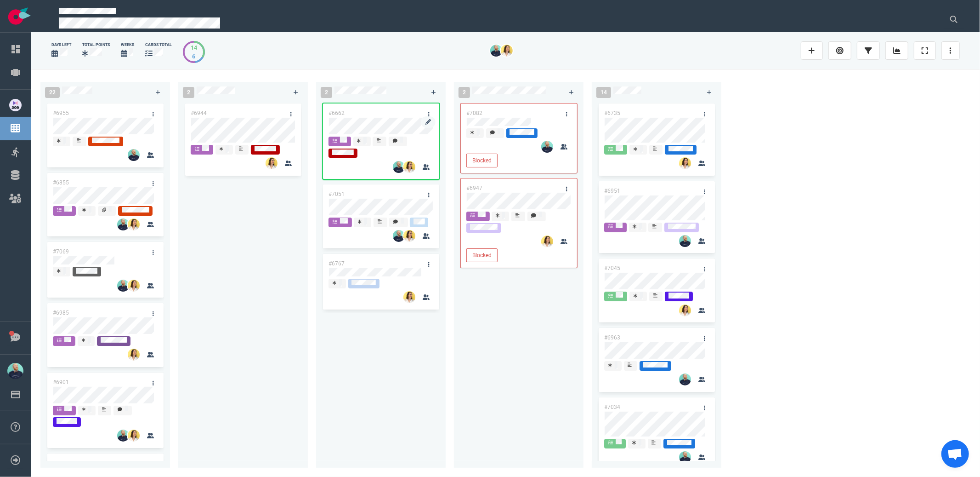 The image size is (980, 477). What do you see at coordinates (60, 113) in the screenshot?
I see `a: #6955` at bounding box center [60, 113].